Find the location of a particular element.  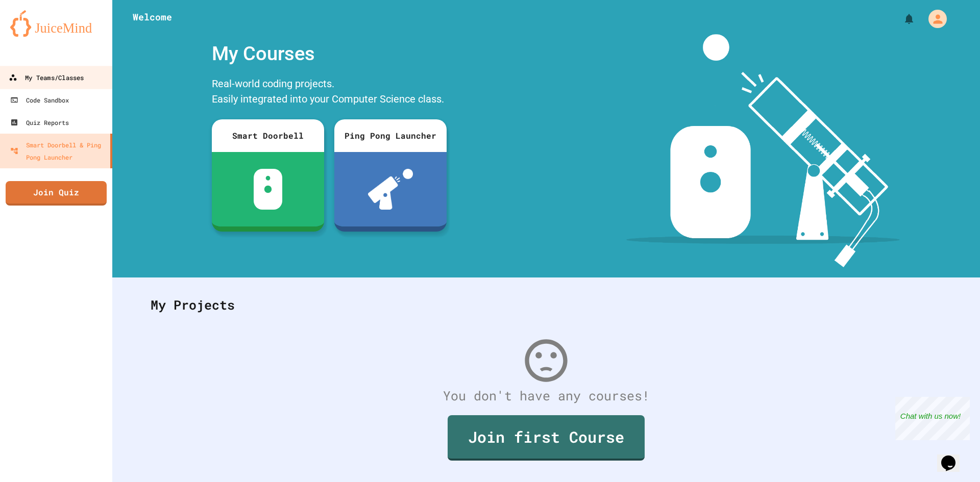

div: Ping Pong Launcher is located at coordinates (390, 135).